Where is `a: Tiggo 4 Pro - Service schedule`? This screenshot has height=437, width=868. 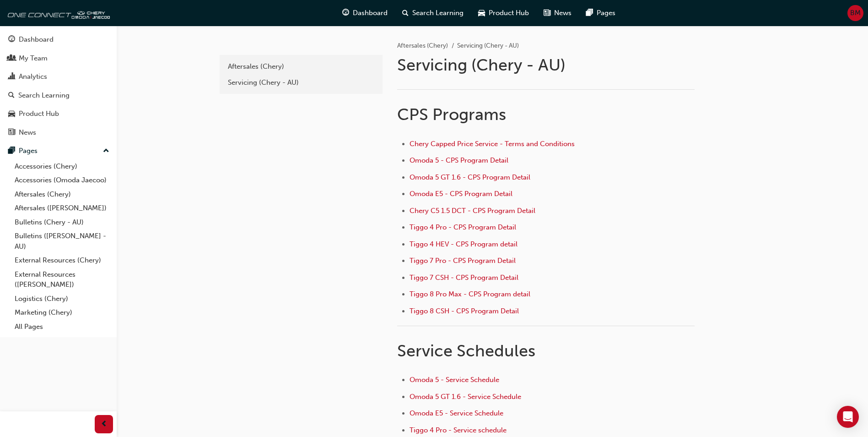
a: Tiggo 4 Pro - Service schedule is located at coordinates (458, 430).